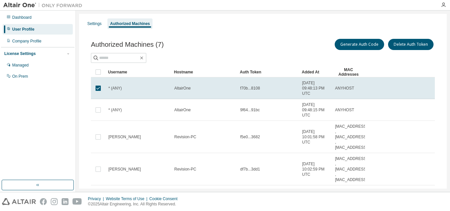  I want to click on div: Auth Token, so click(268, 72).